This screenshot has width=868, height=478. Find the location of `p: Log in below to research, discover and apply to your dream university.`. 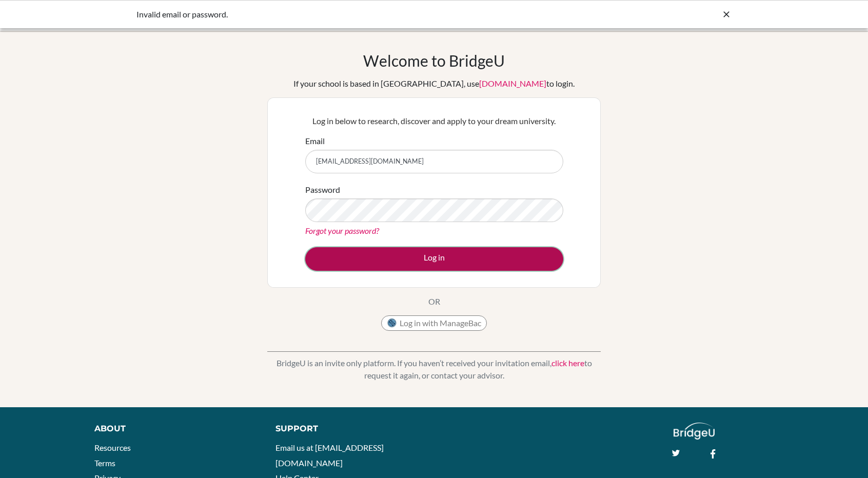

p: Log in below to research, discover and apply to your dream university. is located at coordinates (434, 121).